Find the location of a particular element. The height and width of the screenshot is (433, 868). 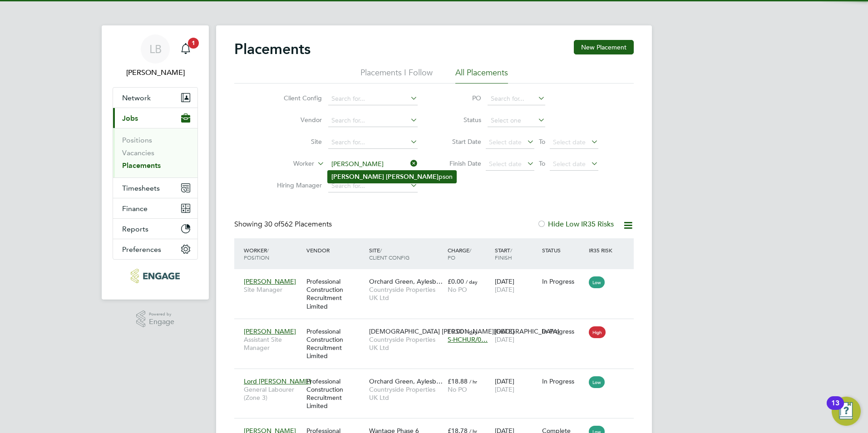

label: Status is located at coordinates (461, 120).